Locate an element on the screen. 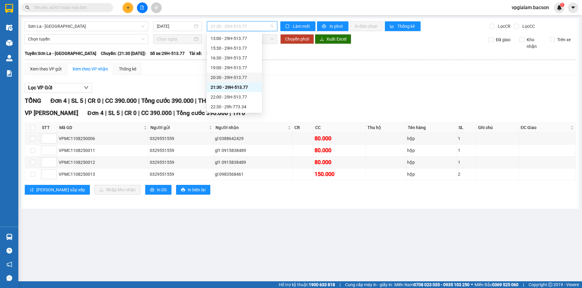 Image resolution: width=582 pixels, height=288 pixels. div: gl 0983568461 is located at coordinates (253, 174).